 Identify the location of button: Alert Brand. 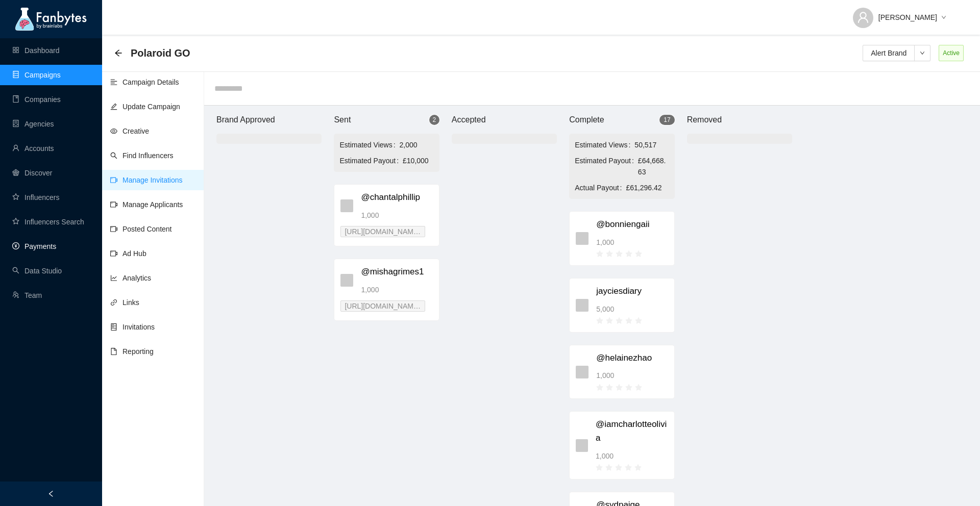
(888, 53).